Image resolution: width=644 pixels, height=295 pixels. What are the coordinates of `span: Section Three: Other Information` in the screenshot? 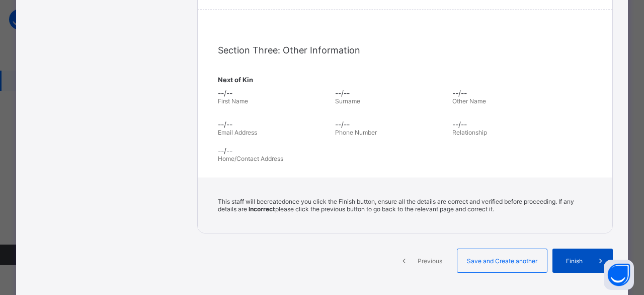 It's located at (289, 50).